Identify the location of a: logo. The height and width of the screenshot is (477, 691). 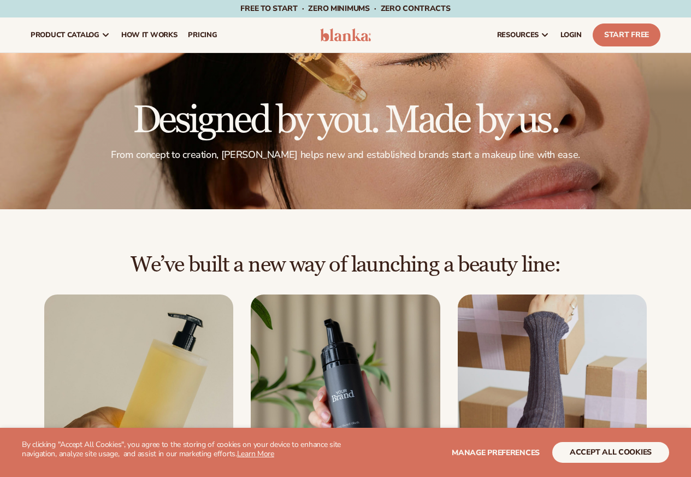
(346, 35).